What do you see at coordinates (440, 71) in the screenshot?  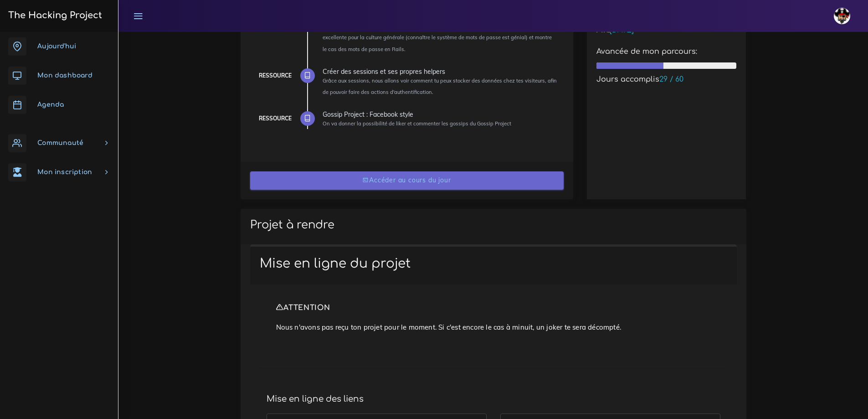 I see `div: Créer des sessions et ses propres helpers` at bounding box center [440, 71].